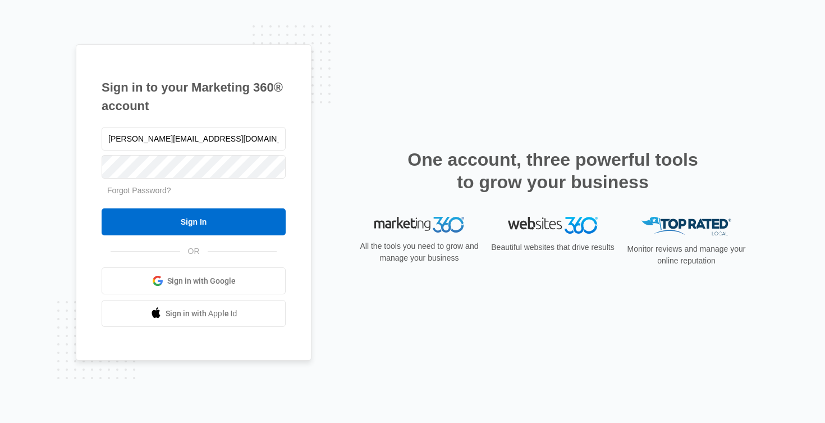 Image resolution: width=825 pixels, height=423 pixels. I want to click on a: Sign in with Apple Id, so click(194, 313).